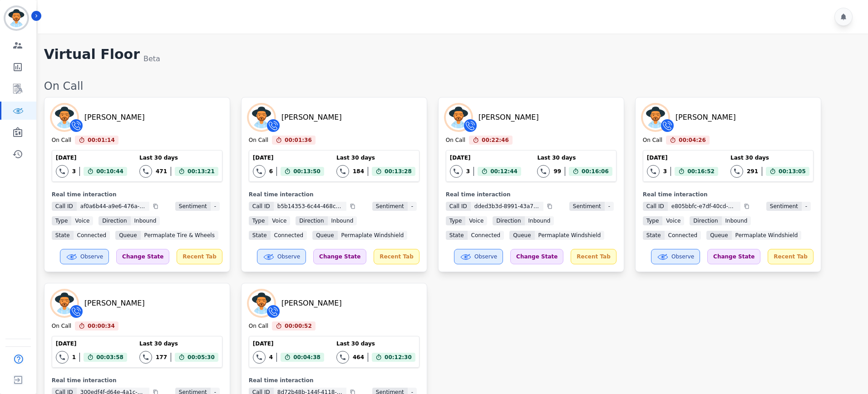  Describe the element at coordinates (398, 358) in the screenshot. I see `span: 00:12:30` at that location.